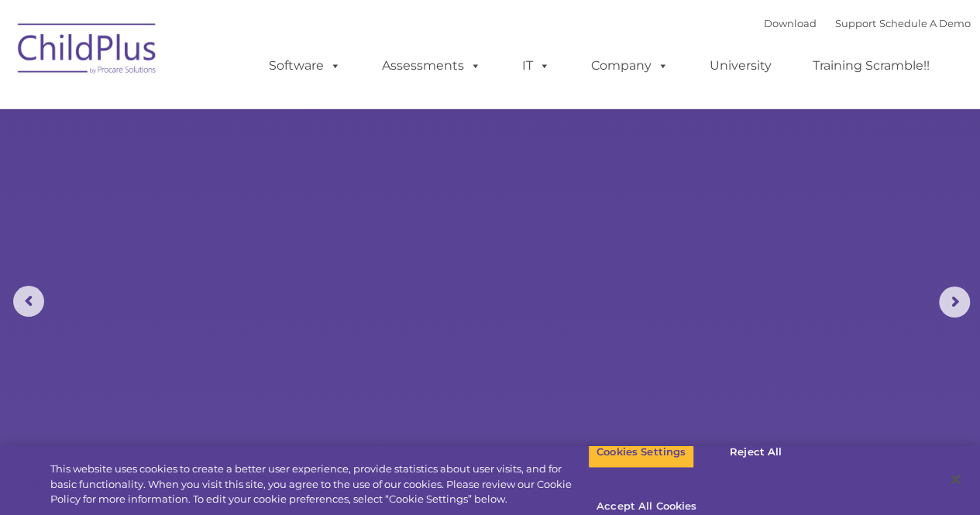 This screenshot has height=515, width=980. What do you see at coordinates (304, 65) in the screenshot?
I see `a: Software` at bounding box center [304, 65].